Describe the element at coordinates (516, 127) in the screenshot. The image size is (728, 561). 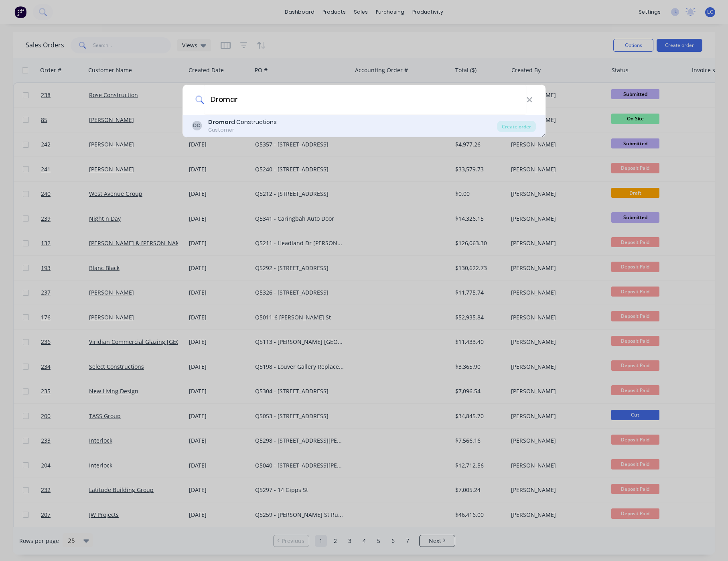
I see `div: Create order` at that location.